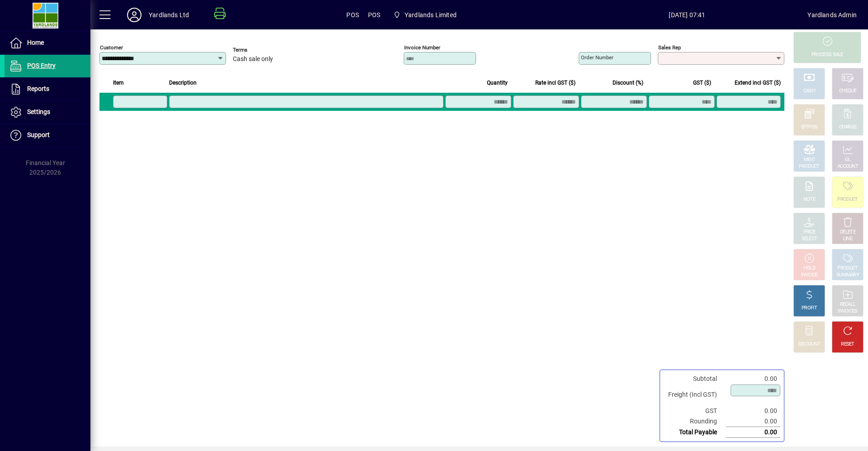 The image size is (868, 451). Describe the element at coordinates (253, 59) in the screenshot. I see `span: Cash sale only` at that location.